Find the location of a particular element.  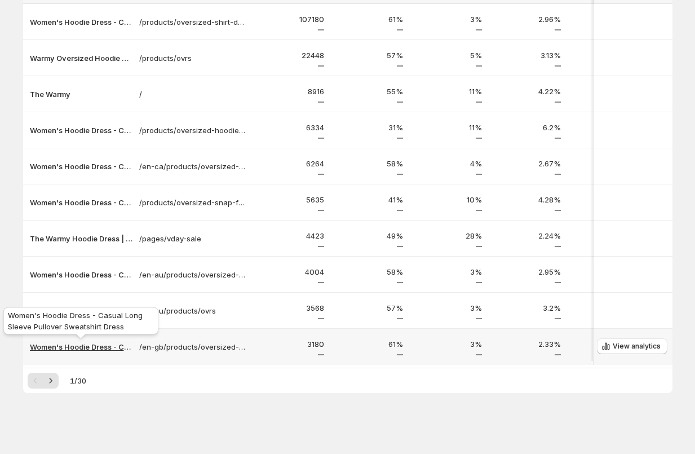

button: The Warmy is located at coordinates (81, 94).